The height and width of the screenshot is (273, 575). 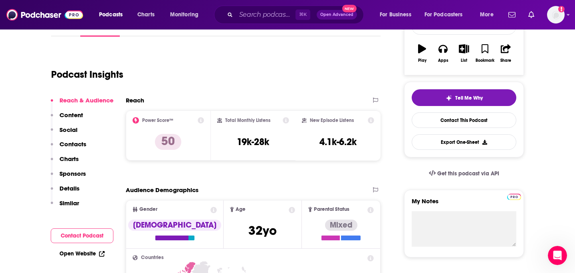 What do you see at coordinates (555, 15) in the screenshot?
I see `img: User Profile` at bounding box center [555, 15].